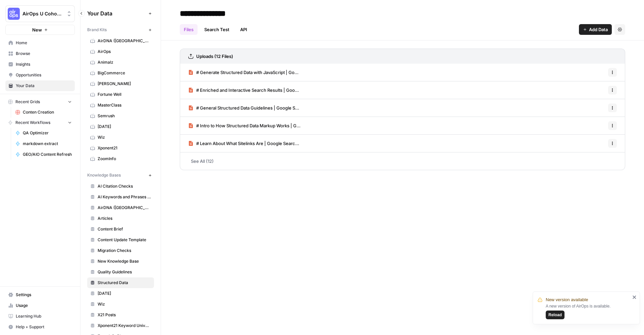  What do you see at coordinates (40, 122) in the screenshot?
I see `button: Recent Workflows` at bounding box center [40, 122].